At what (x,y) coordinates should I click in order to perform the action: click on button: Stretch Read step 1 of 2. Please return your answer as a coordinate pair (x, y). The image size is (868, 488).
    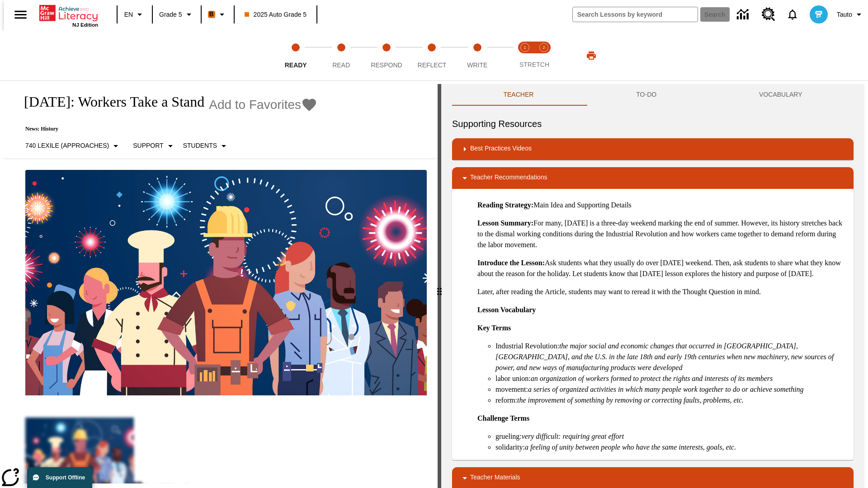
    Looking at the image, I should click on (525, 55).